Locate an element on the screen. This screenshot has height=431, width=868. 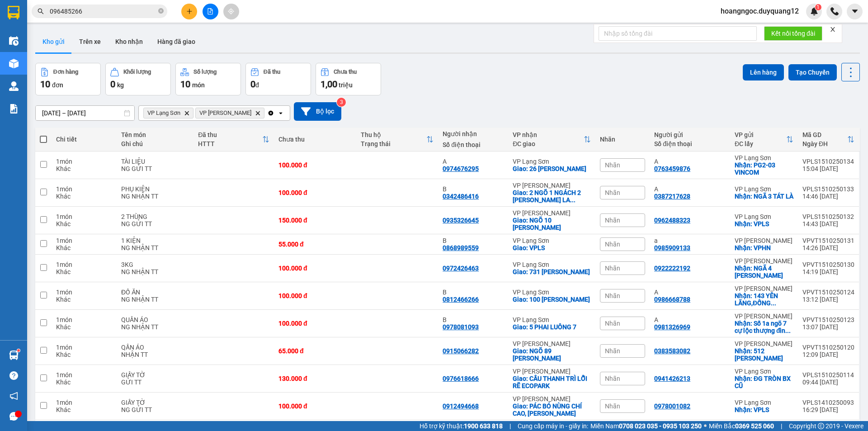
div: 1 KIỆN is located at coordinates (155, 240).